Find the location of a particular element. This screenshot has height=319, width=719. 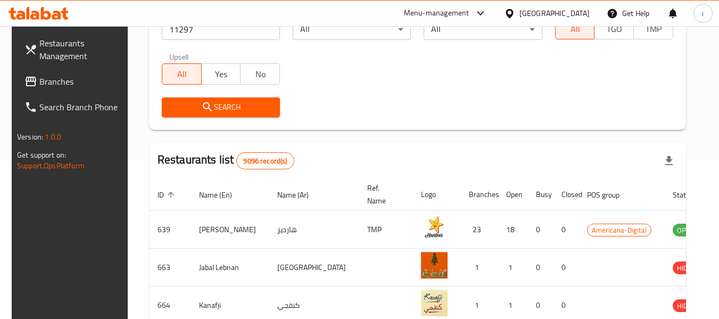

th: Logo is located at coordinates (437, 194).